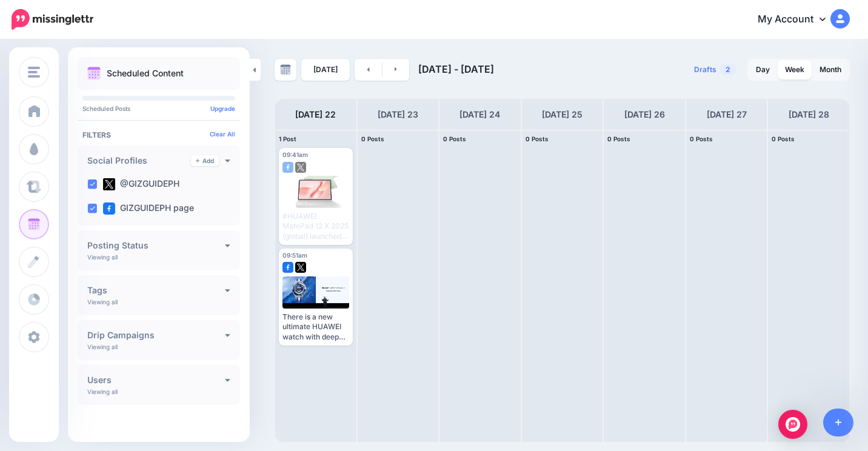 This screenshot has width=868, height=451. Describe the element at coordinates (793, 424) in the screenshot. I see `div: Open Intercom Messenger` at that location.